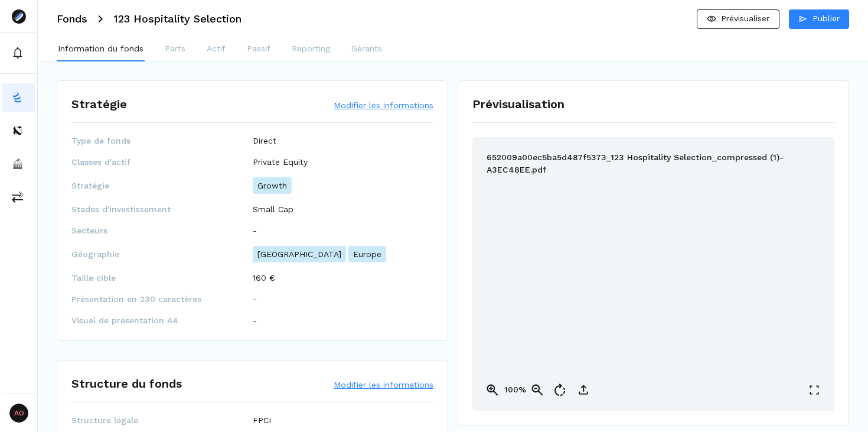 This screenshot has width=868, height=432. I want to click on h3: Fonds, so click(72, 19).